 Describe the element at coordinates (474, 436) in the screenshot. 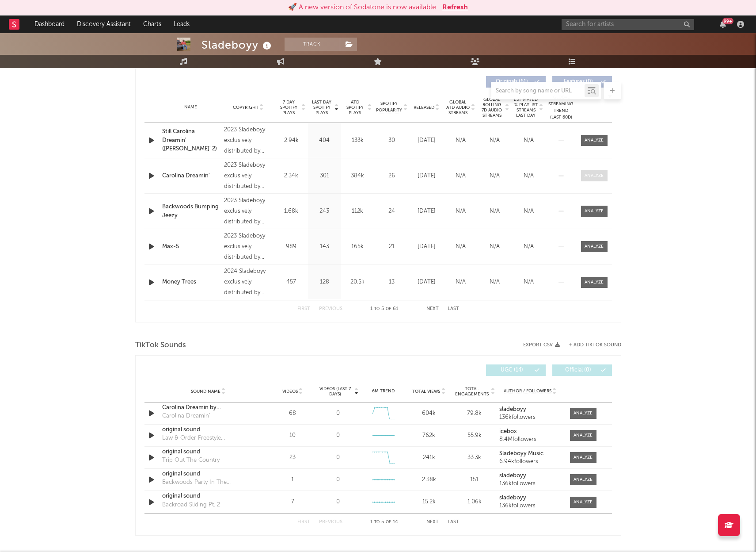

I see `div: 55.9k` at that location.